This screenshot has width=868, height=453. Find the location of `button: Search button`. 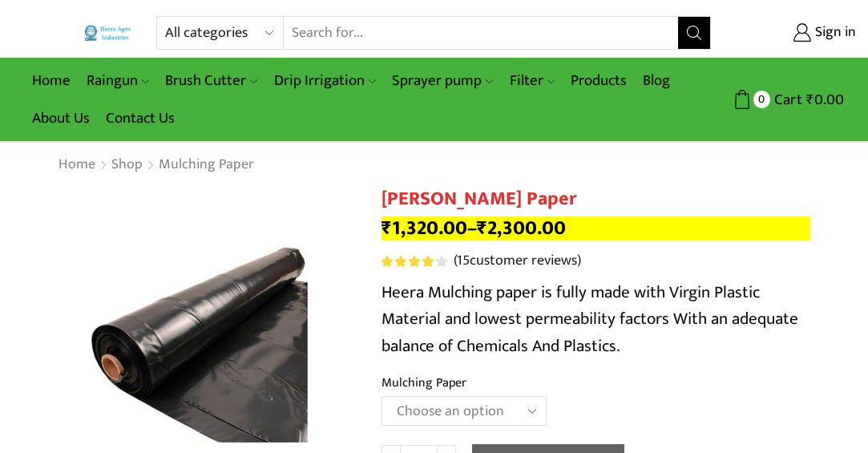

button: Search button is located at coordinates (694, 32).